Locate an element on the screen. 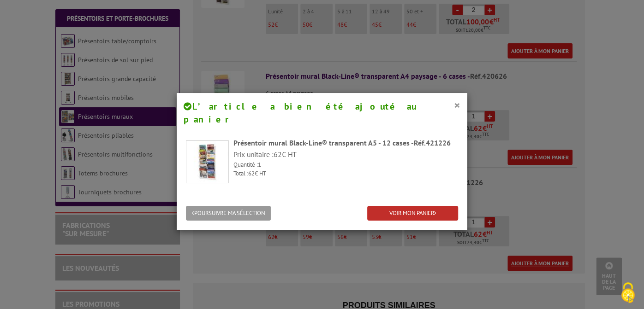 Image resolution: width=644 pixels, height=309 pixels. a: VOIR MON PANIER is located at coordinates (413, 213).